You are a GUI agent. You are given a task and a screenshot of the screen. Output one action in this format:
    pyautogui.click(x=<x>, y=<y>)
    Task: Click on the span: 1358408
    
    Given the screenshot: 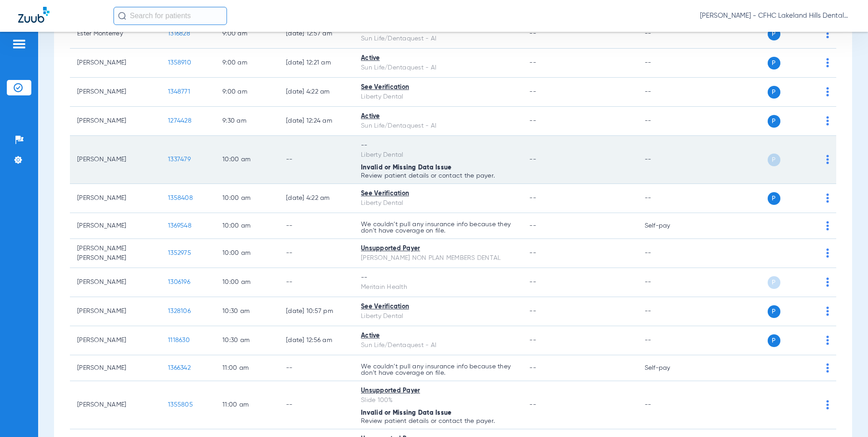 What is the action you would take?
    pyautogui.click(x=180, y=198)
    